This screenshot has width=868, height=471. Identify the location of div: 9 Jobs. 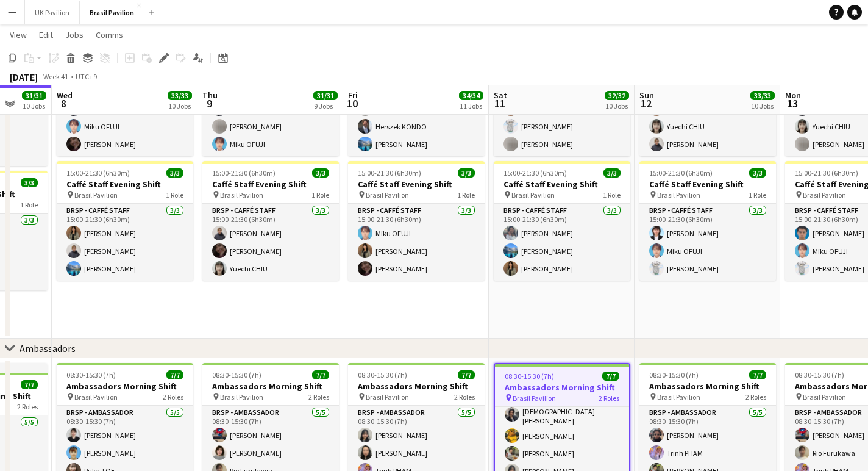
(325, 106).